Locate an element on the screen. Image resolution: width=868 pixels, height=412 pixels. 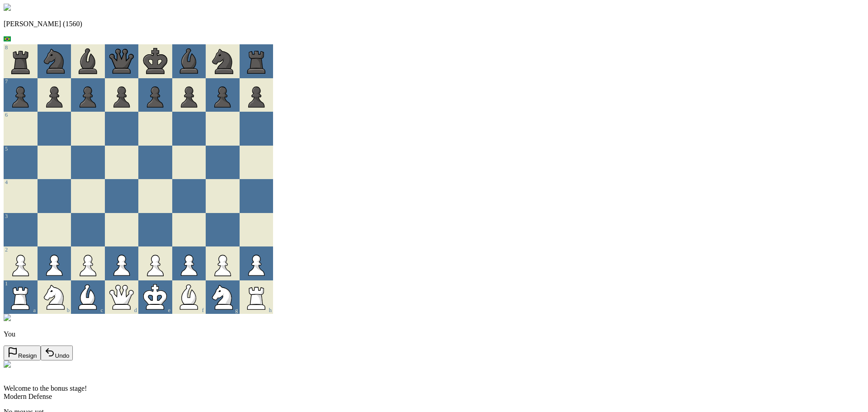
button: Resign is located at coordinates (22, 353).